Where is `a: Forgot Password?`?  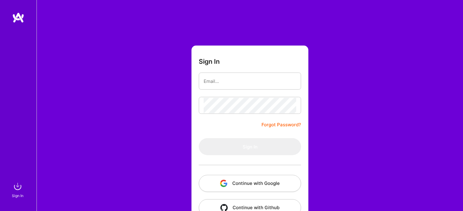 a: Forgot Password? is located at coordinates (281, 125).